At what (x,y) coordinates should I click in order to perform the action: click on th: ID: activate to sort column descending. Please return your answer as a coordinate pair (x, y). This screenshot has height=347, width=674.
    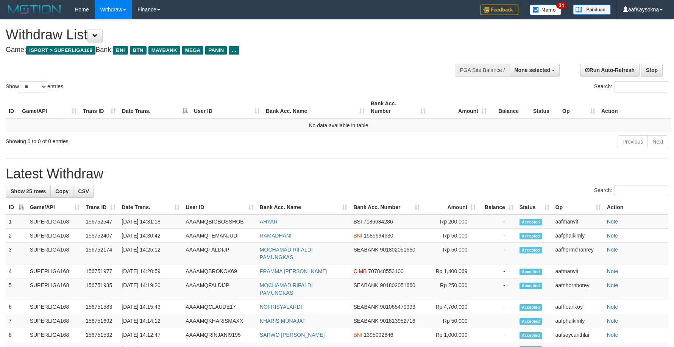
    Looking at the image, I should click on (16, 207).